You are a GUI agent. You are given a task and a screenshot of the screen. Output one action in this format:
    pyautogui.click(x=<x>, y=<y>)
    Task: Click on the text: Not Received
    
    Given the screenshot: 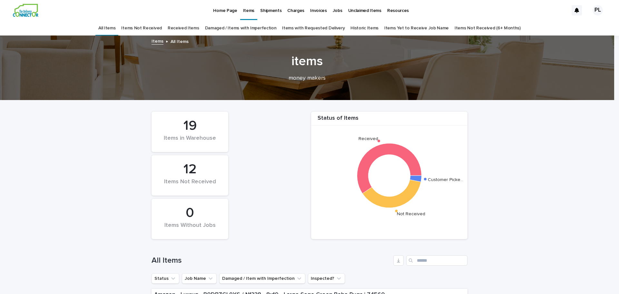 What is the action you would take?
    pyautogui.click(x=411, y=213)
    